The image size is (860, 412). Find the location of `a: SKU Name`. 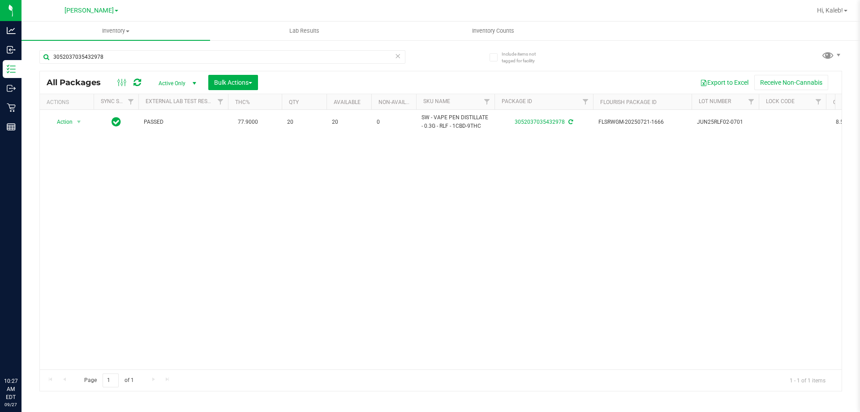

a: SKU Name is located at coordinates (437, 101).